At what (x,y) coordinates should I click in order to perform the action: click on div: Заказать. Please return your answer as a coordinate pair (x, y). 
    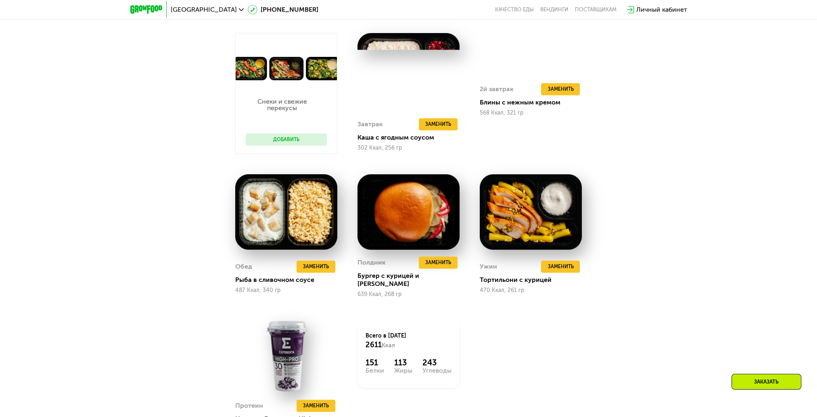
    Looking at the image, I should click on (766, 382).